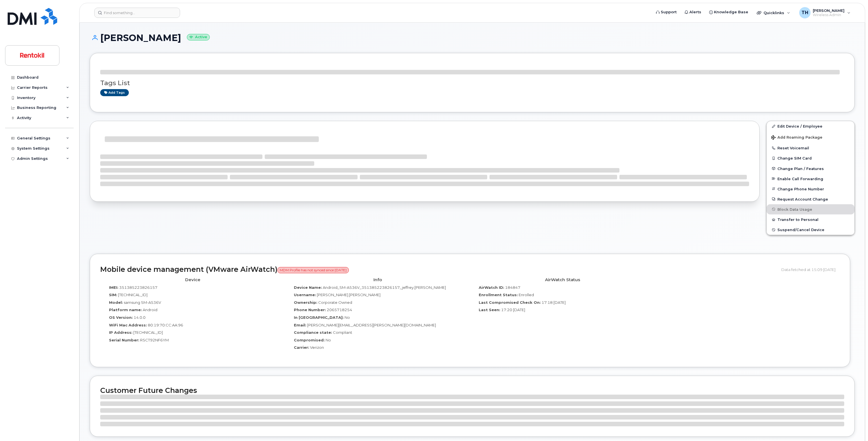  Describe the element at coordinates (811, 179) in the screenshot. I see `button: Enable Call Forwarding` at that location.